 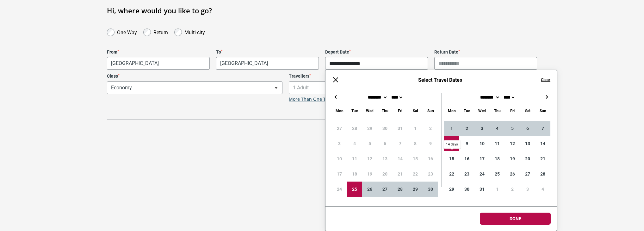 I want to click on div: 14, so click(x=542, y=143).